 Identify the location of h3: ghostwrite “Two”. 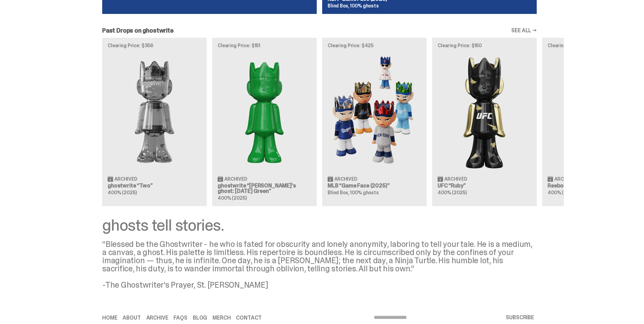
(155, 186).